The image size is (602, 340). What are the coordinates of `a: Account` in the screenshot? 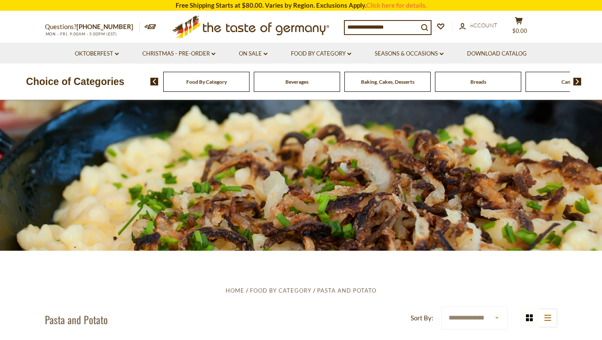 It's located at (478, 26).